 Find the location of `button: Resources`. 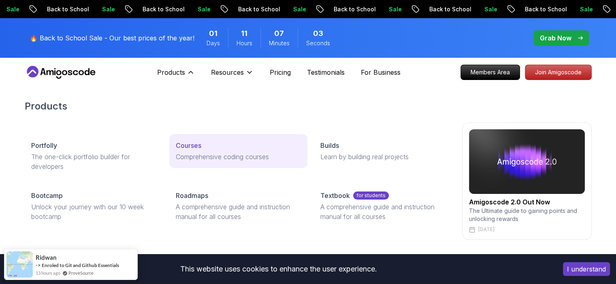

button: Resources is located at coordinates (232, 76).